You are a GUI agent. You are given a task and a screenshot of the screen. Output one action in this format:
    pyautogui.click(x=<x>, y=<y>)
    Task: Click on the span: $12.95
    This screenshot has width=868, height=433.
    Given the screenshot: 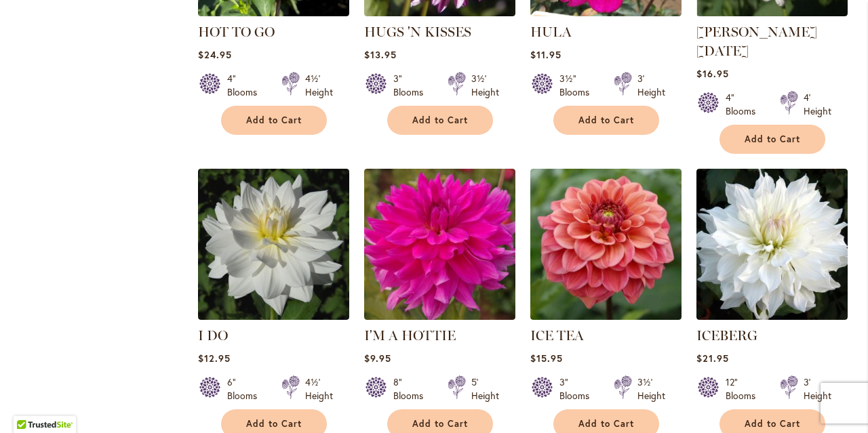 What is the action you would take?
    pyautogui.click(x=214, y=358)
    